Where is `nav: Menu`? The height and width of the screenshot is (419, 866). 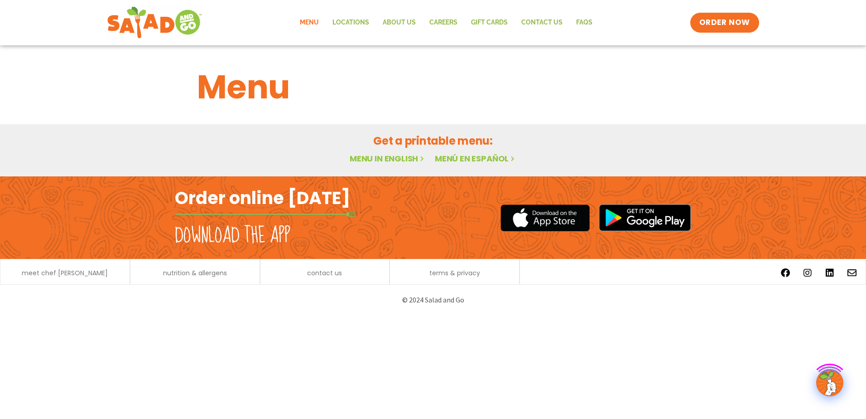 nav: Menu is located at coordinates (446, 23).